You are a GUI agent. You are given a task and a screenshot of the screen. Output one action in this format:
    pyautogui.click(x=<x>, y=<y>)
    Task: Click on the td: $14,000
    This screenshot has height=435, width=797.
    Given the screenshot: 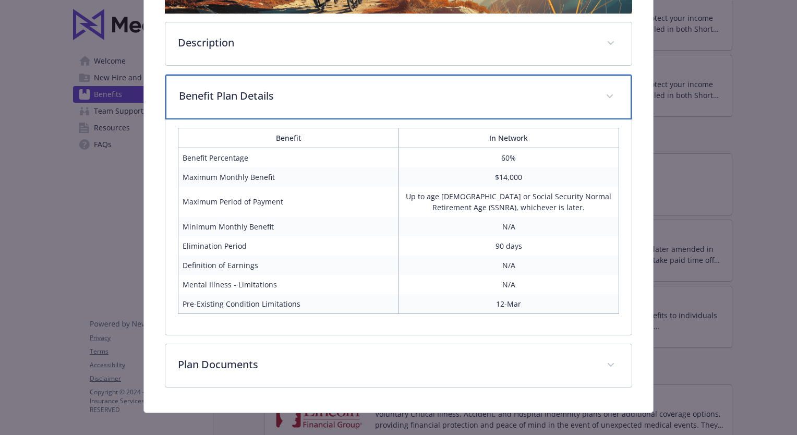 What is the action you would take?
    pyautogui.click(x=508, y=177)
    